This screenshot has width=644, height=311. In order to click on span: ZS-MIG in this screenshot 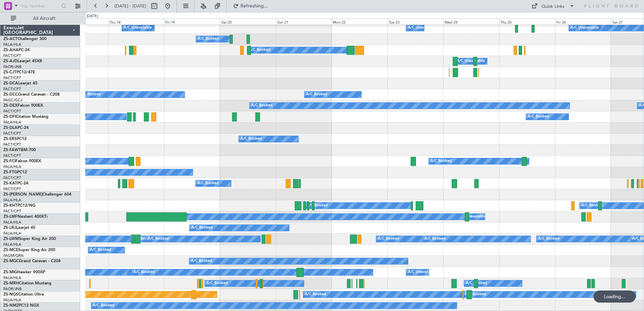, I will do `click(10, 272)`.